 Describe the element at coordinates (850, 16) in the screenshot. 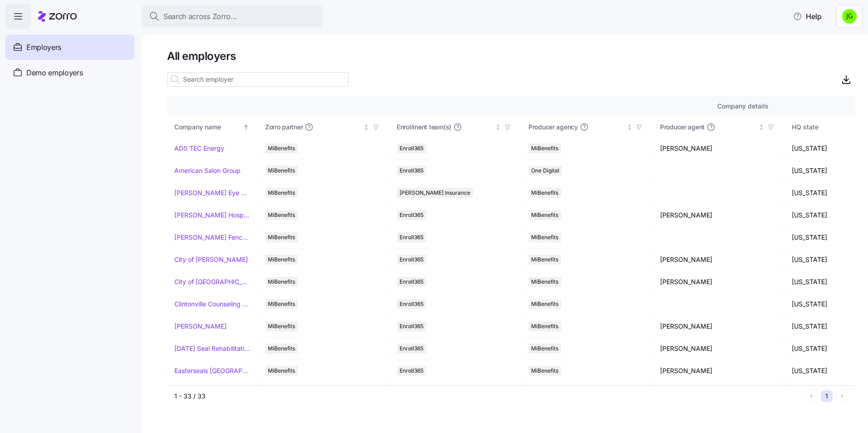

I see `img: a4774ed6021b6d0ef619099e609a7ec5` at that location.